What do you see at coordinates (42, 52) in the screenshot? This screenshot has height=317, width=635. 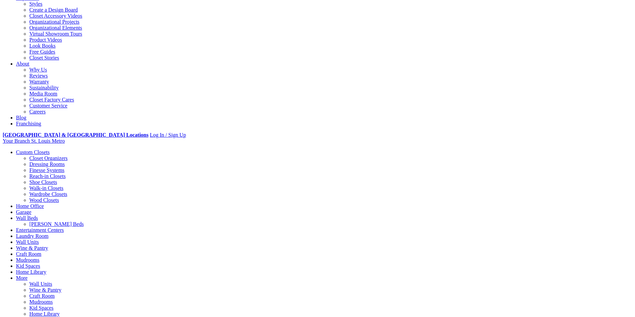 I see `a: Free Guides` at bounding box center [42, 52].